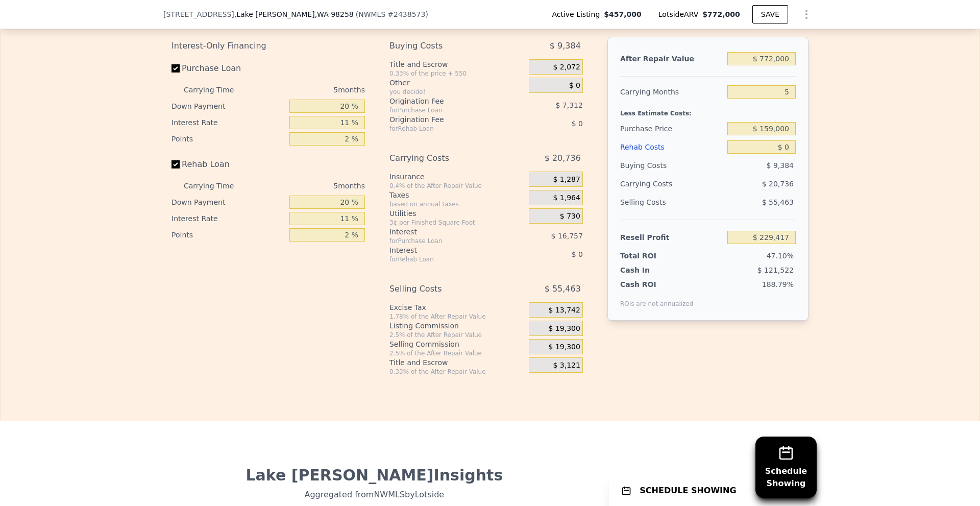  Describe the element at coordinates (657, 284) in the screenshot. I see `div: Cash ROI` at that location.